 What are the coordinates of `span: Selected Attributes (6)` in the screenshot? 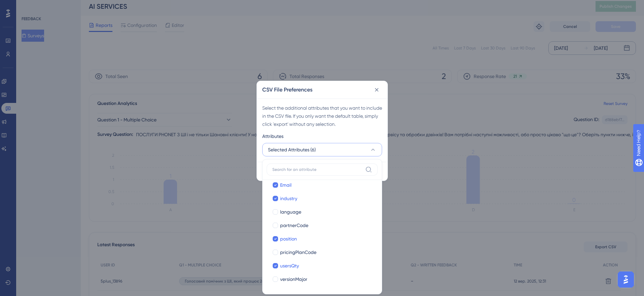 It's located at (292, 150).